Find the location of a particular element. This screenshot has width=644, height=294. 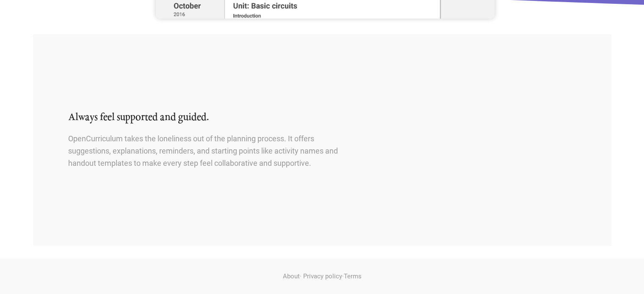

p: OpenCurriculum takes the loneliness out of the planning process. It offers suggestions, explanati... is located at coordinates (208, 151).